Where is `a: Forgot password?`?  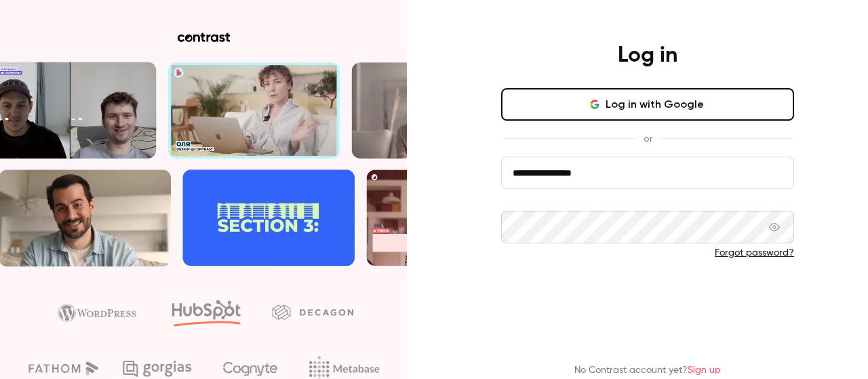
a: Forgot password? is located at coordinates (754, 252).